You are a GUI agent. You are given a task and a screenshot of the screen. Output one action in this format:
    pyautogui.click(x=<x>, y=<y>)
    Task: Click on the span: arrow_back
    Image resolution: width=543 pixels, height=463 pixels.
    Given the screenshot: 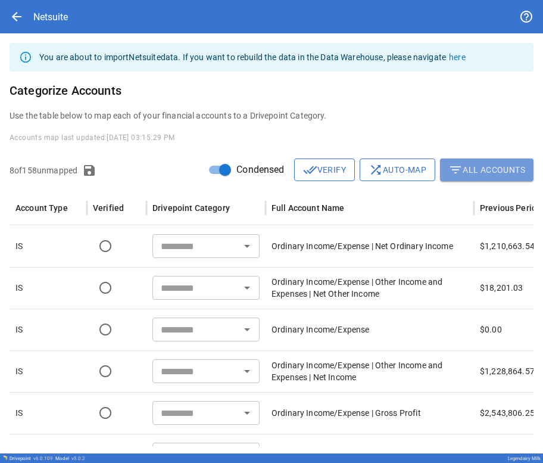 What is the action you would take?
    pyautogui.click(x=17, y=17)
    